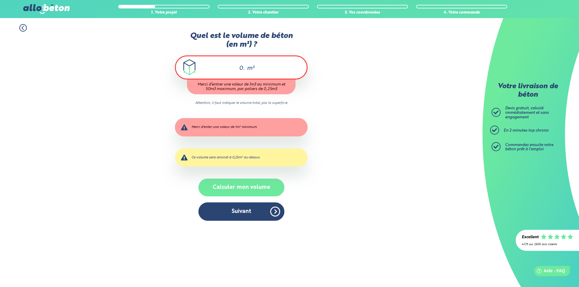  Describe the element at coordinates (362, 13) in the screenshot. I see `div: 3. Vos coordonnées` at that location.